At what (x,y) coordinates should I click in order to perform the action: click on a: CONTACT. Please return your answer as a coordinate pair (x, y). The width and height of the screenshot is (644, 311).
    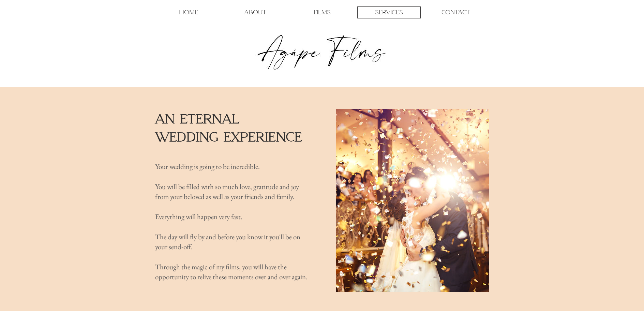
    Looking at the image, I should click on (456, 12).